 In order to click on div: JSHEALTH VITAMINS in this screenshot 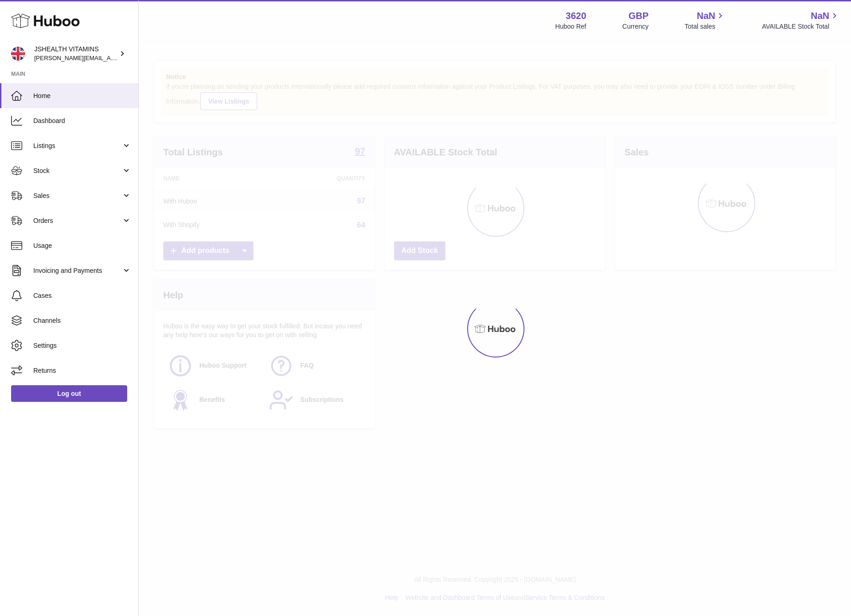, I will do `click(76, 54)`.